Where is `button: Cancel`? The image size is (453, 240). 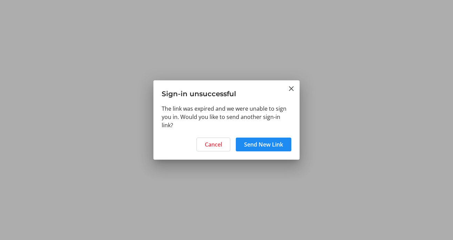 button: Cancel is located at coordinates (213, 144).